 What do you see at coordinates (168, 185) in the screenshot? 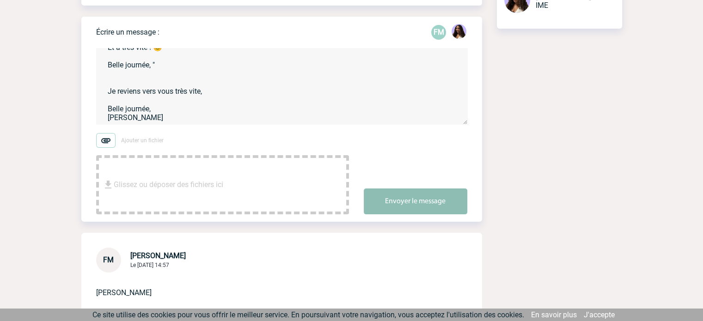
I see `span: Glissez ou déposer des fichiers ici` at bounding box center [168, 185].